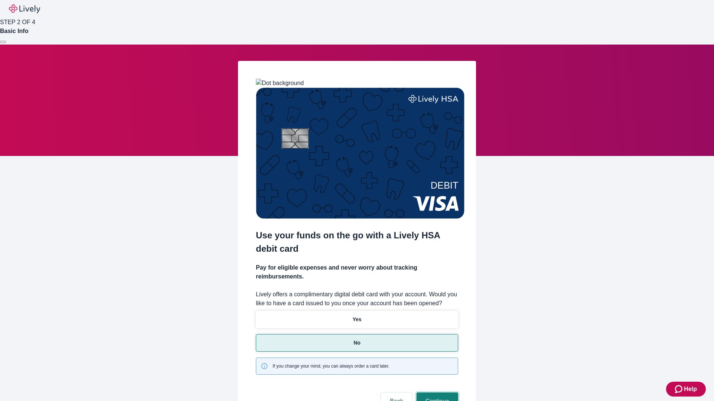 The width and height of the screenshot is (714, 401). I want to click on p: Yes, so click(357, 320).